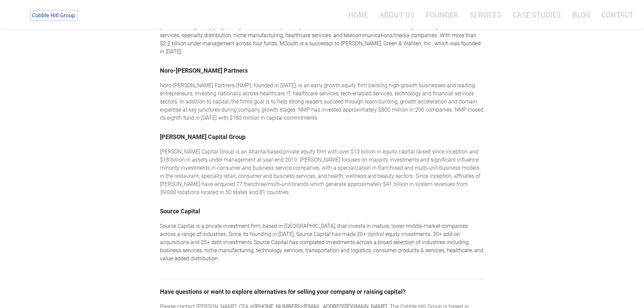  I want to click on a: Source Capital, so click(180, 211).